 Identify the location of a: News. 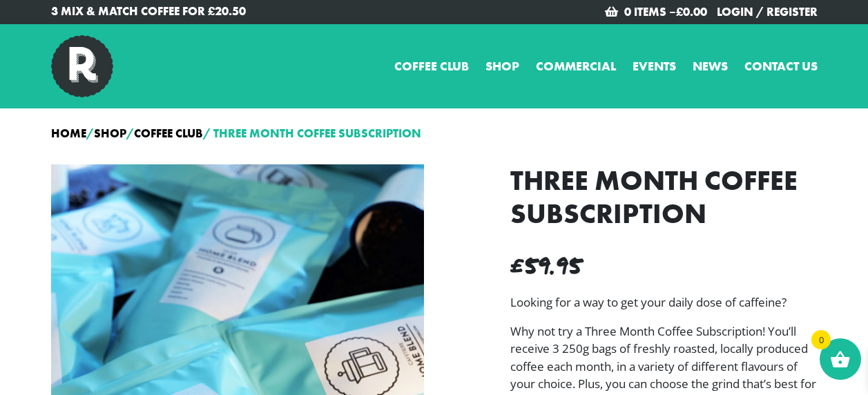
(710, 66).